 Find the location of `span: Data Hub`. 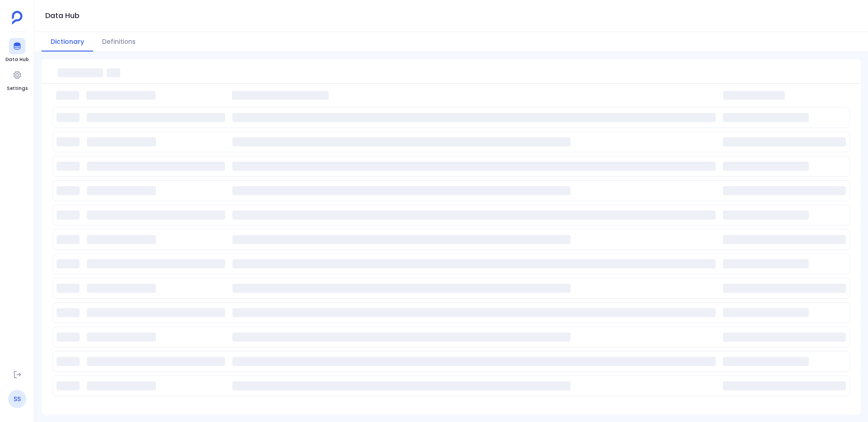

span: Data Hub is located at coordinates (17, 60).